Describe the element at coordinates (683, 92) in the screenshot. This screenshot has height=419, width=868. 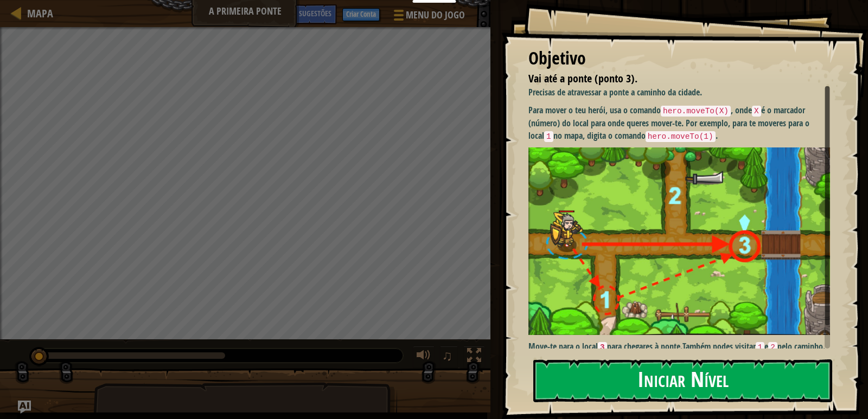
I see `p: Precisas de atravessar a ponte a caminho da cidade.` at that location.